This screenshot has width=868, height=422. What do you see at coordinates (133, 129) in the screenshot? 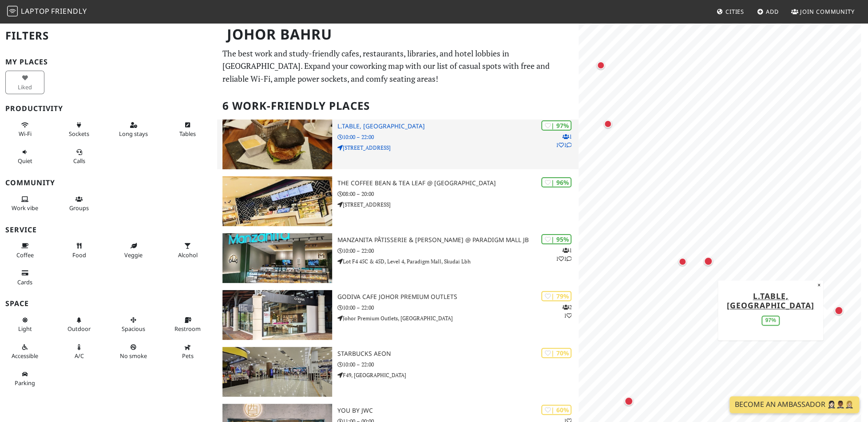
I see `button: Long stays` at bounding box center [133, 129].